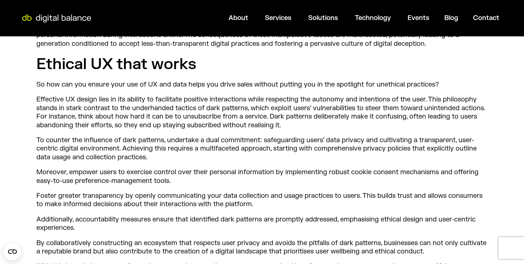 This screenshot has width=524, height=264. Describe the element at coordinates (486, 18) in the screenshot. I see `a: Contact` at that location.